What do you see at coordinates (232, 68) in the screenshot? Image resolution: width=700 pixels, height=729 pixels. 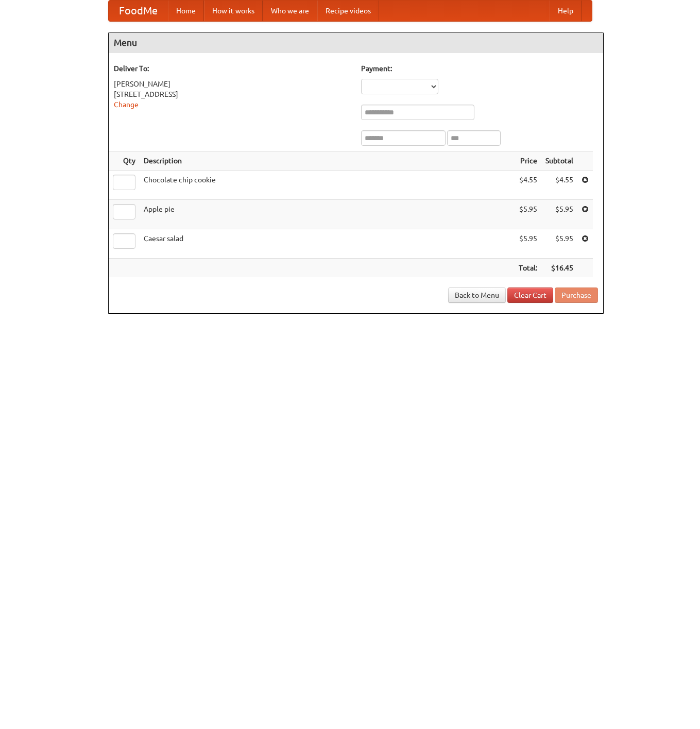 I see `h5: Deliver To:` at bounding box center [232, 68].